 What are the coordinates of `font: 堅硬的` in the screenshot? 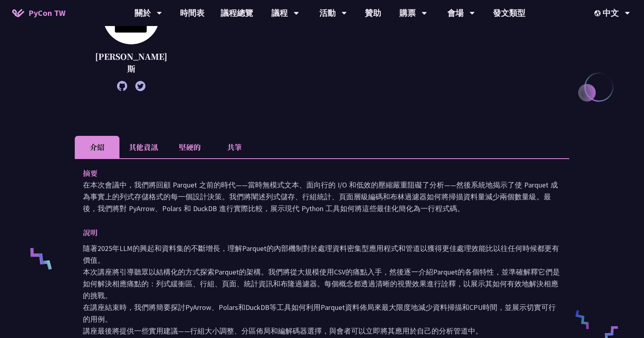 It's located at (190, 147).